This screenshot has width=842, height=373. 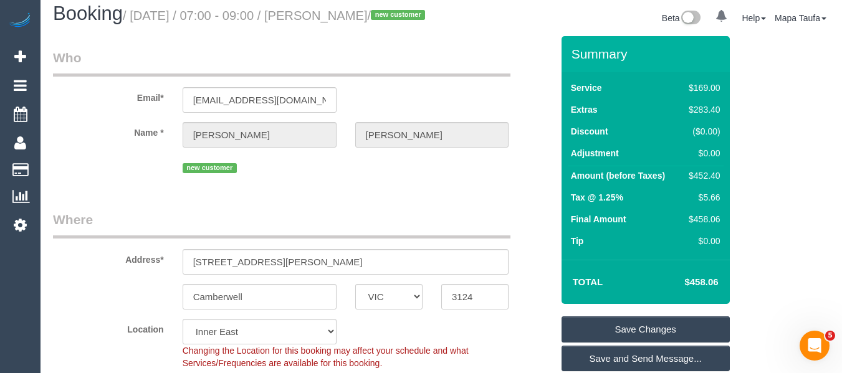 What do you see at coordinates (800, 18) in the screenshot?
I see `a: Mapa Taufa` at bounding box center [800, 18].